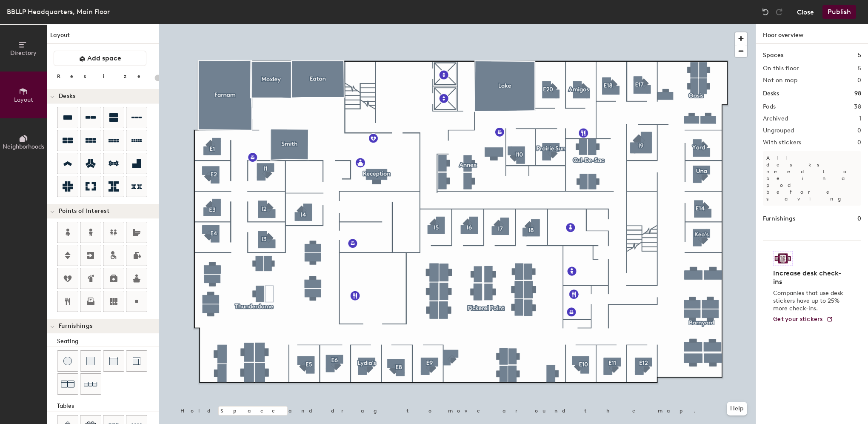 The width and height of the screenshot is (868, 424). Describe the element at coordinates (781, 69) in the screenshot. I see `h2: On this floor` at that location.